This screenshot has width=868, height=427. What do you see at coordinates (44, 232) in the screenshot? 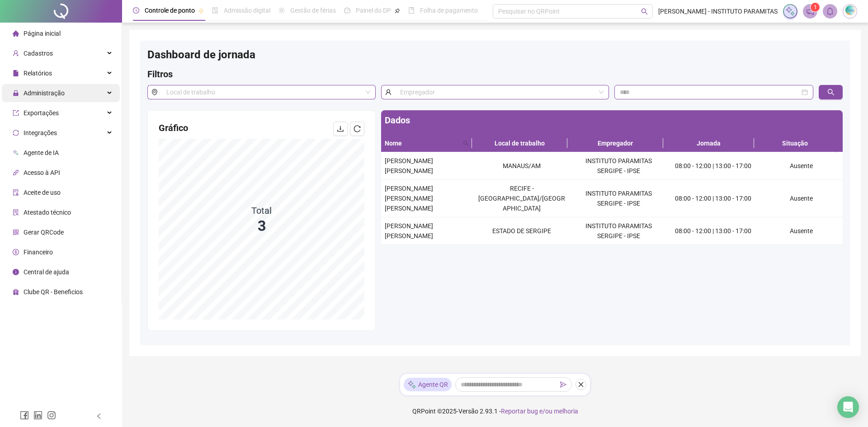
I see `span: Gerar QRCode` at bounding box center [44, 232].